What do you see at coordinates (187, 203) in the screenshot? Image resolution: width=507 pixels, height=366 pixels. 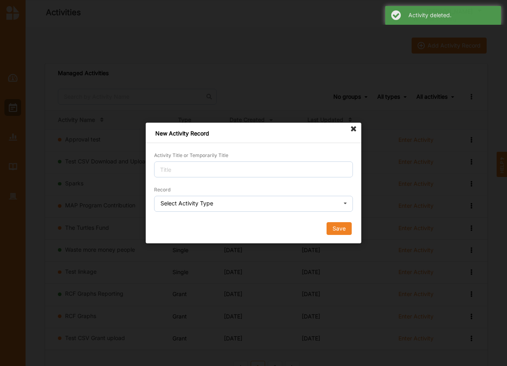 I see `div: Select Activity Type` at bounding box center [187, 203].